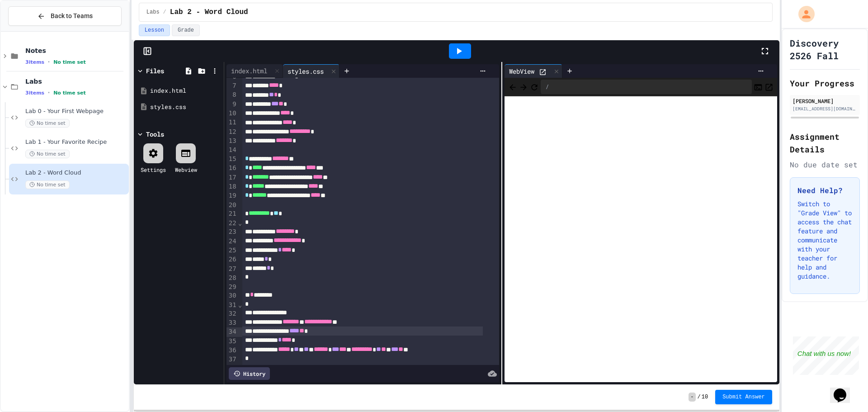 The image size is (868, 412). Describe the element at coordinates (758, 87) in the screenshot. I see `button: Console` at that location.